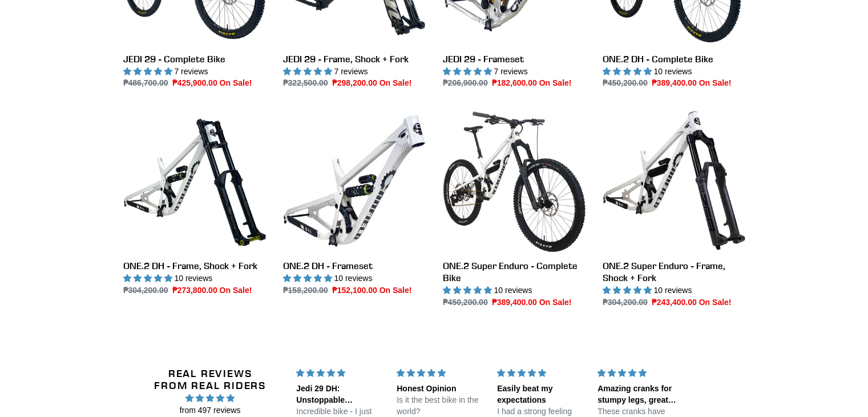 The height and width of the screenshot is (417, 868). Describe the element at coordinates (641, 394) in the screenshot. I see `div: Amazing cranks for stumpy legs, great customer service too` at that location.